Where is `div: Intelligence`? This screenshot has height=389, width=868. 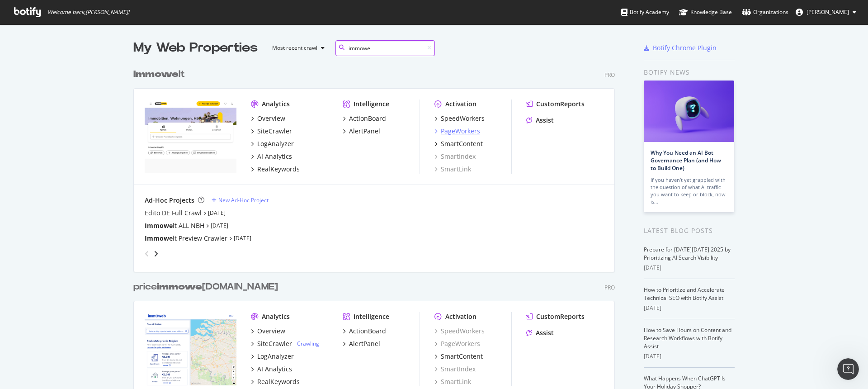
div: Intelligence is located at coordinates (371, 104).